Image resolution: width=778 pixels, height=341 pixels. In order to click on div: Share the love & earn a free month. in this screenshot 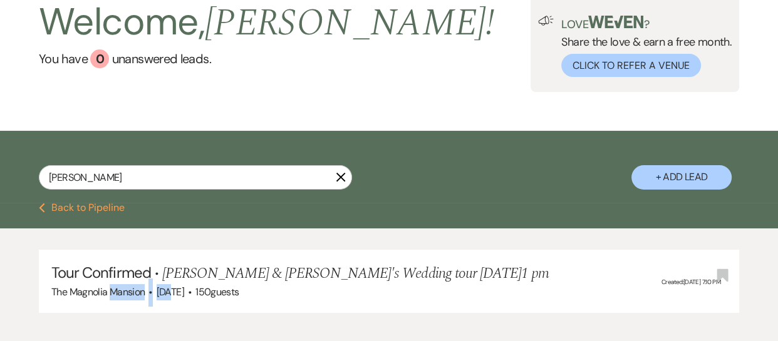, I will do `click(642, 46)`.